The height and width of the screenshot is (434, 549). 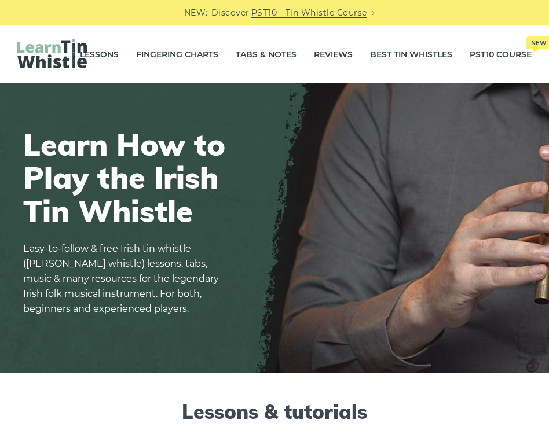 I want to click on h1: Learn How to Play the Irish Tin Whistle, so click(x=124, y=178).